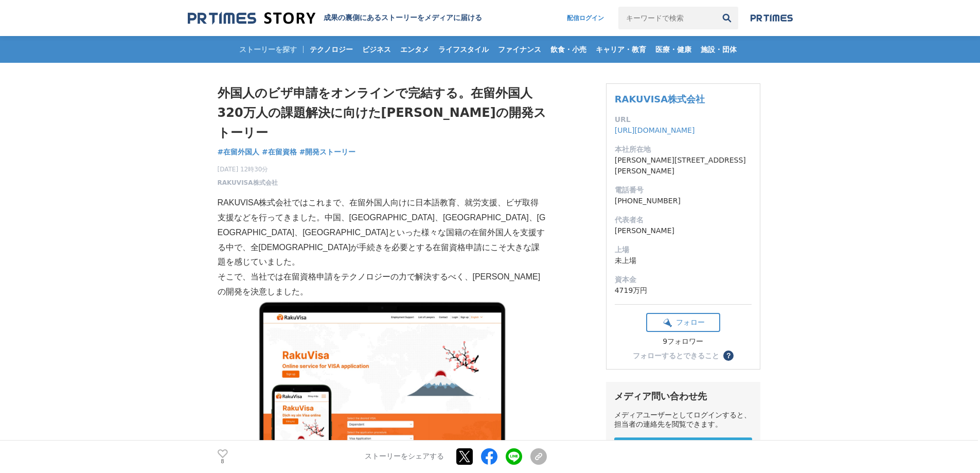 Image resolution: width=980 pixels, height=473 pixels. I want to click on button: フォロー, so click(684, 322).